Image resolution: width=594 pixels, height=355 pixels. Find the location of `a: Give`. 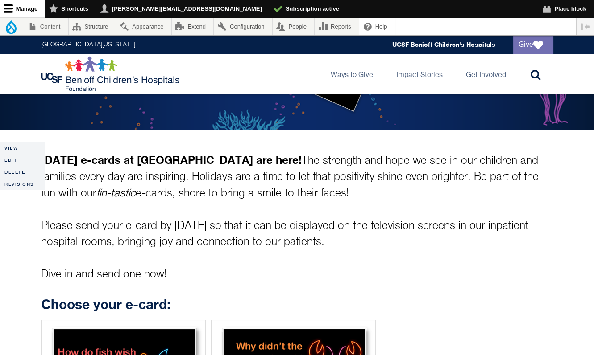

a: Give is located at coordinates (533, 45).